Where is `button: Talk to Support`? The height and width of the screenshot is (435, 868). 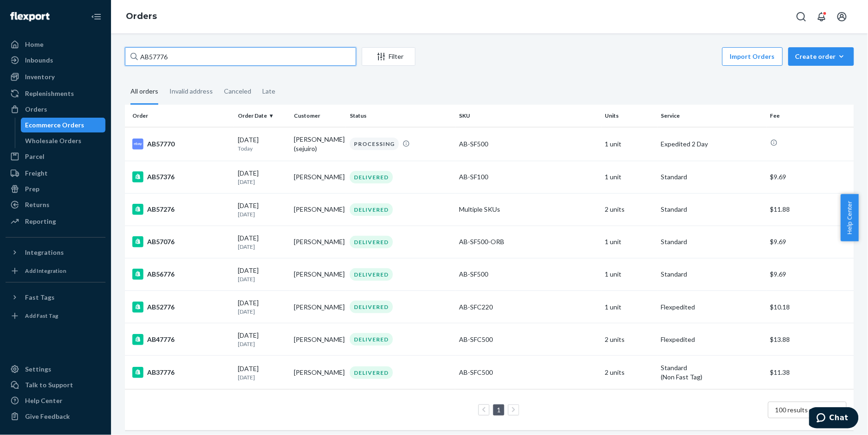 button: Talk to Support is located at coordinates (56, 385).